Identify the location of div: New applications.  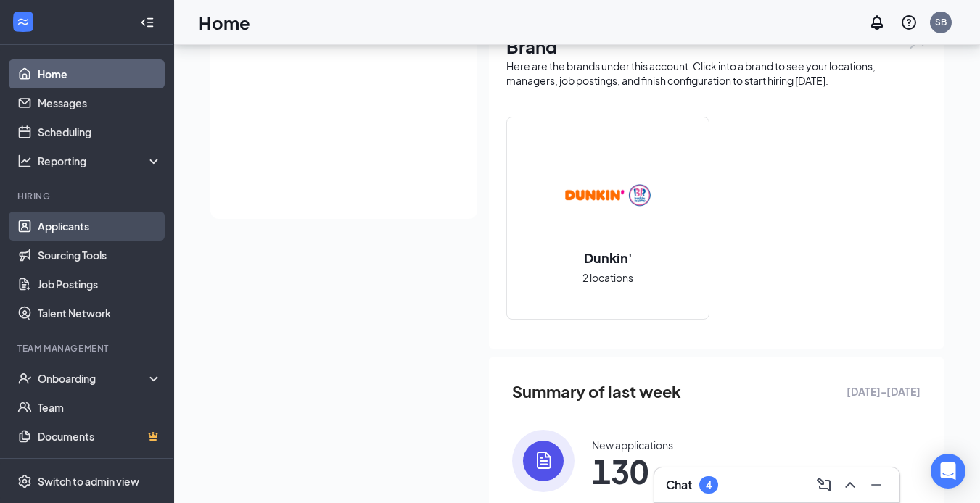
(633, 446).